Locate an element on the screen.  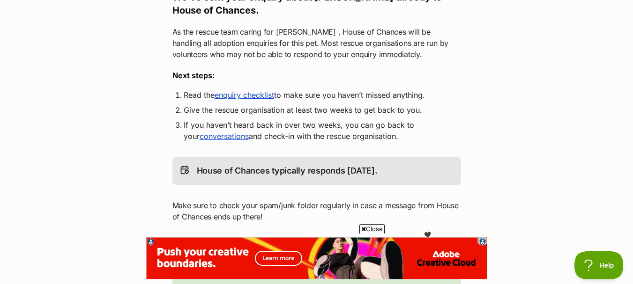
p: Make sure to check your spam/junk folder regularly in case a message from House of Chances ends u... is located at coordinates (317, 211).